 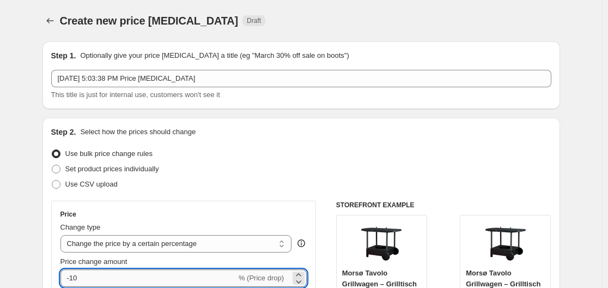 What do you see at coordinates (261, 277) in the screenshot?
I see `span: % (Price drop)` at bounding box center [261, 277].